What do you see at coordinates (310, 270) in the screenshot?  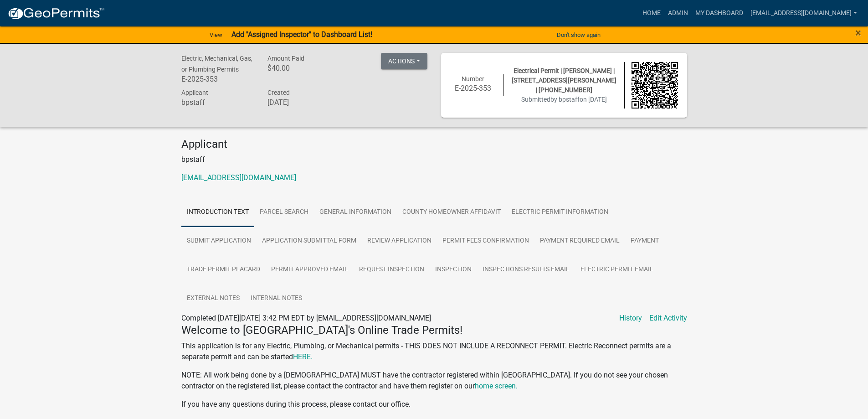 I see `a: Permit Approved Email` at bounding box center [310, 270].